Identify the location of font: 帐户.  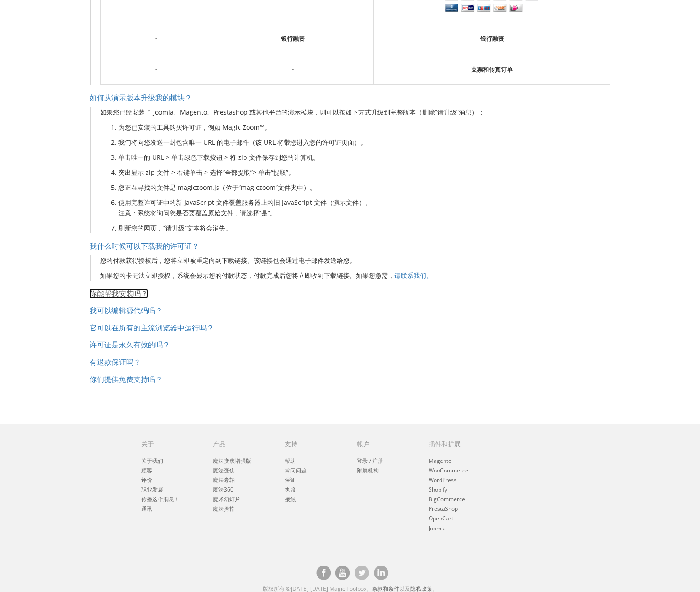
(363, 444).